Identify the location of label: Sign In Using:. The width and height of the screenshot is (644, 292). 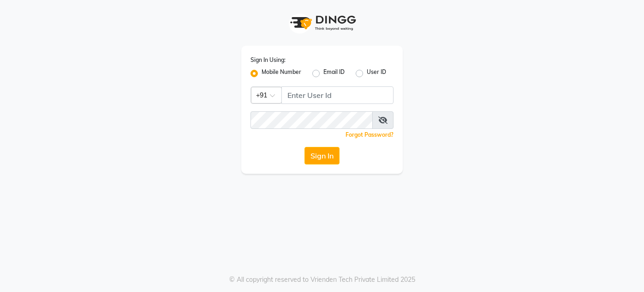
(268, 60).